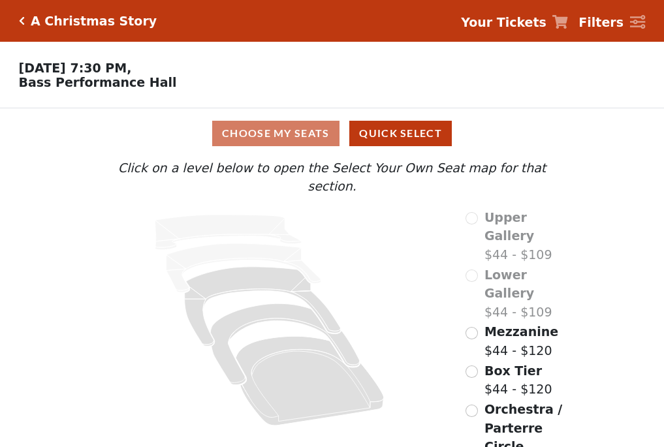 Image resolution: width=664 pixels, height=447 pixels. Describe the element at coordinates (332, 177) in the screenshot. I see `p: Click on a level below to open the Select Your Own Seat map for that section.` at that location.